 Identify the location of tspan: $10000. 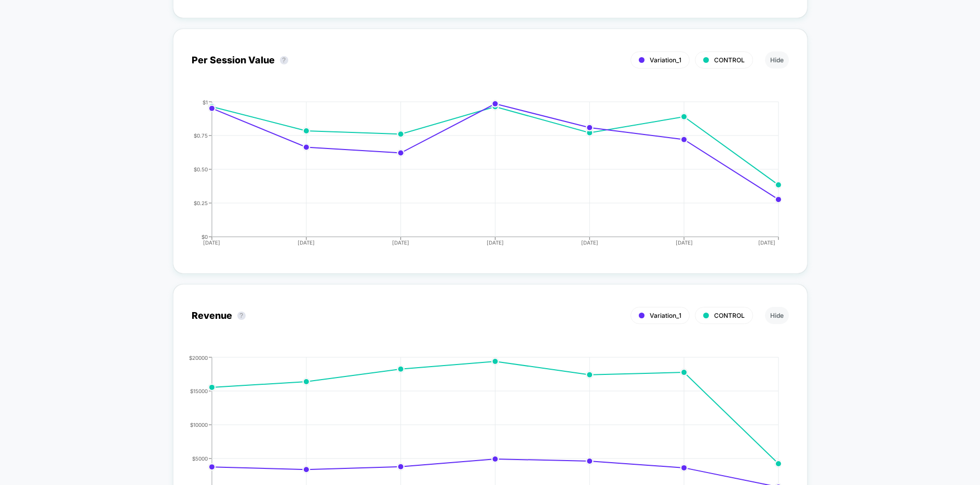
(199, 424).